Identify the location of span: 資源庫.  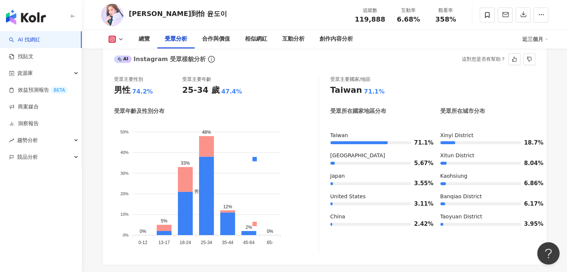
(25, 73).